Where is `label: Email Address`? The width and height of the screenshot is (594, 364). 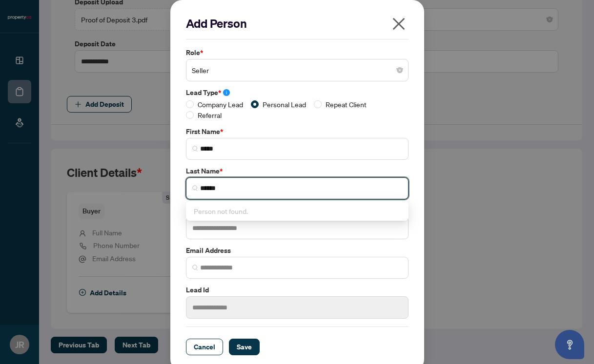
label: Email Address is located at coordinates (297, 251).